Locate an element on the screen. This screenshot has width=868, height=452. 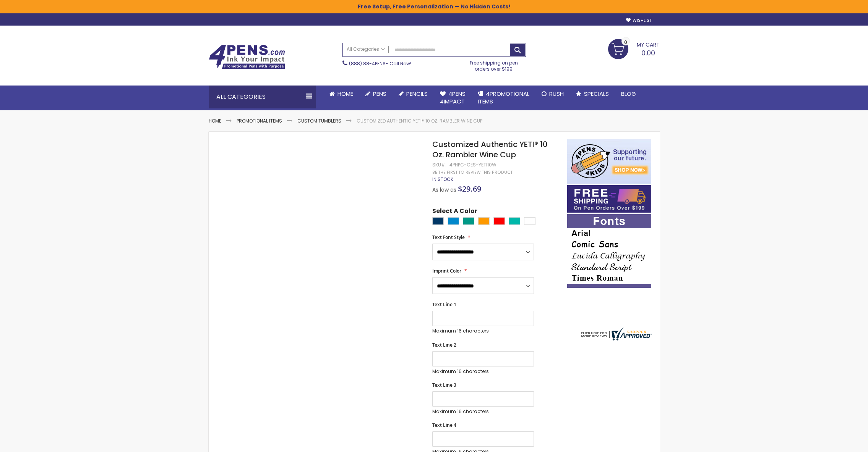
a: Promotional Items is located at coordinates (259, 120).